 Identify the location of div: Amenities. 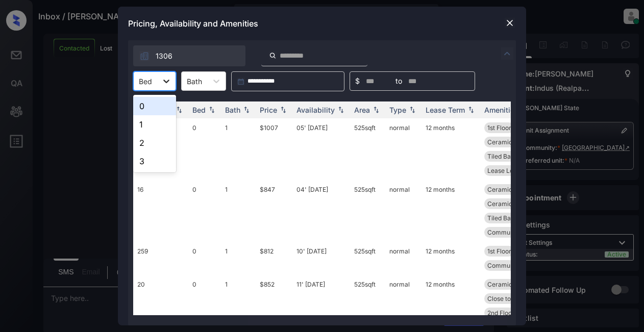
(501, 110).